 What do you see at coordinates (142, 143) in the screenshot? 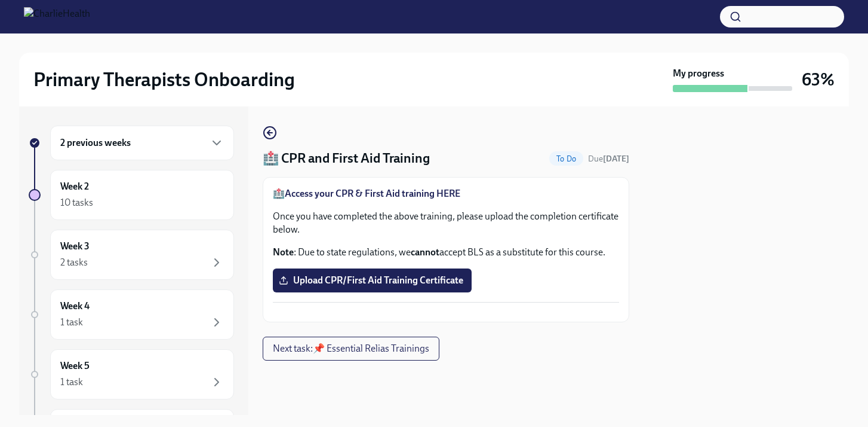
I see `div: 2 previous weeks` at bounding box center [142, 143].